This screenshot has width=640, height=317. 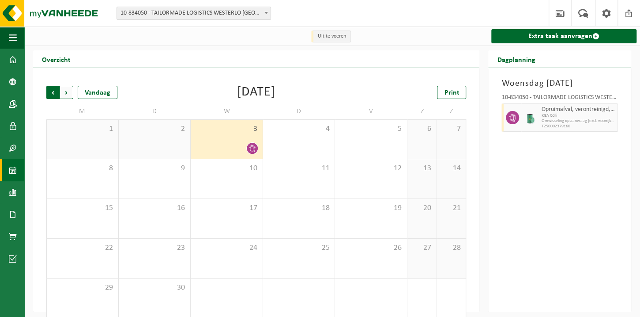 I want to click on span: 12, so click(x=371, y=168).